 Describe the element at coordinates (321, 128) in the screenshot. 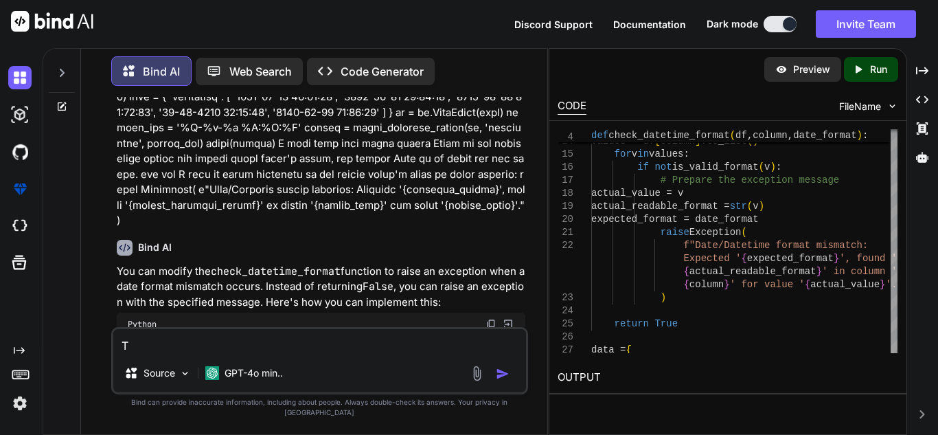

I see `p: loremi dolors am co adip elitsedd eiusmo temporin utl etdol_magnaali_enimad(mi, veniam, quis_nost...` at that location.